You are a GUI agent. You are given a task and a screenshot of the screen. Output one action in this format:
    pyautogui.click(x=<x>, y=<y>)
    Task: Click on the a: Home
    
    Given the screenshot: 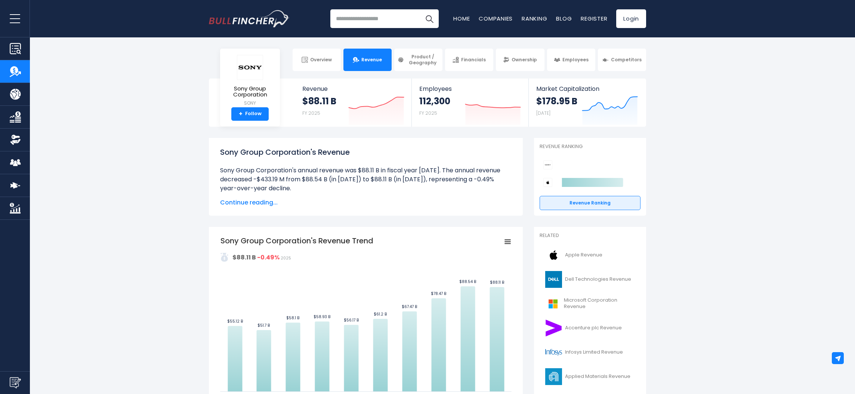 What is the action you would take?
    pyautogui.click(x=462, y=18)
    